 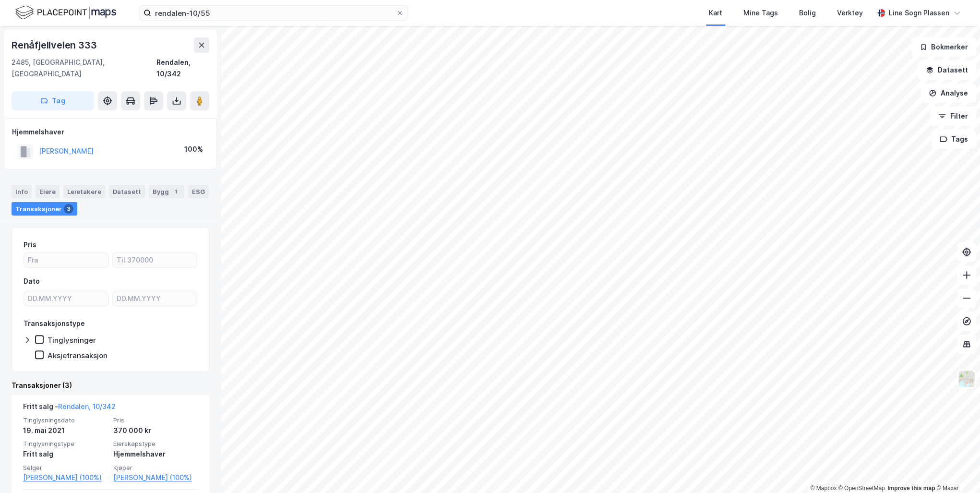 I want to click on div: Fritt salg, so click(x=66, y=454).